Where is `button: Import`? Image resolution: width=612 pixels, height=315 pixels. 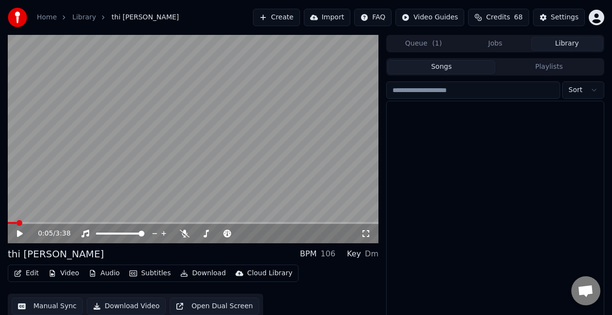
button: Import is located at coordinates (327, 17).